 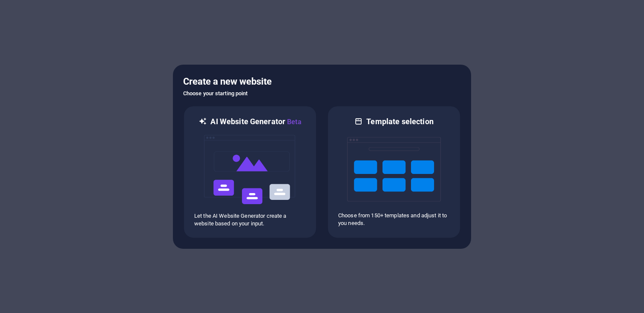 What do you see at coordinates (394, 172) in the screenshot?
I see `div: Template selectionChoose from 150+ templates and adjust it to you needs.` at bounding box center [394, 172].